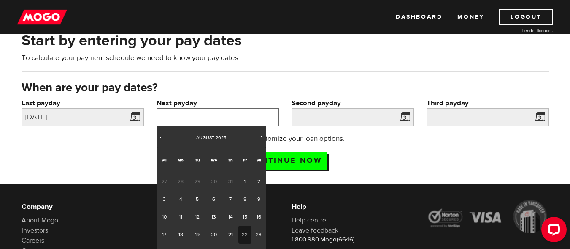 This screenshot has width=570, height=249. What do you see at coordinates (471, 17) in the screenshot?
I see `a: Money` at bounding box center [471, 17].